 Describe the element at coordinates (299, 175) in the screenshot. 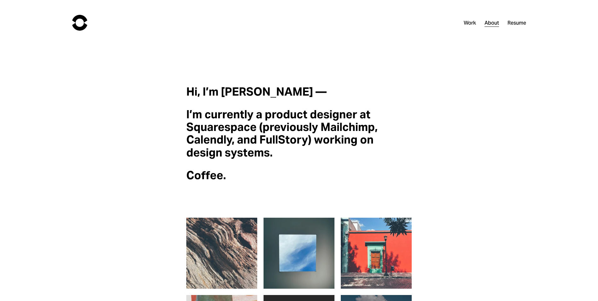

I see `h3: Coffee.` at that location.